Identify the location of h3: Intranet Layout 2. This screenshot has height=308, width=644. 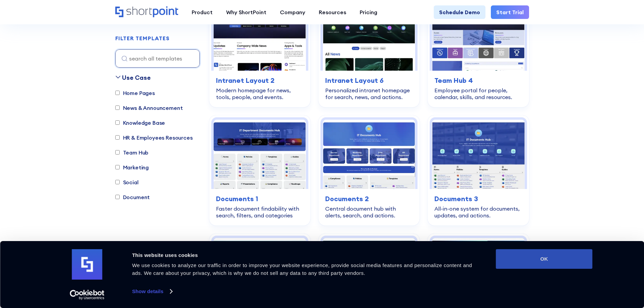
(260, 81).